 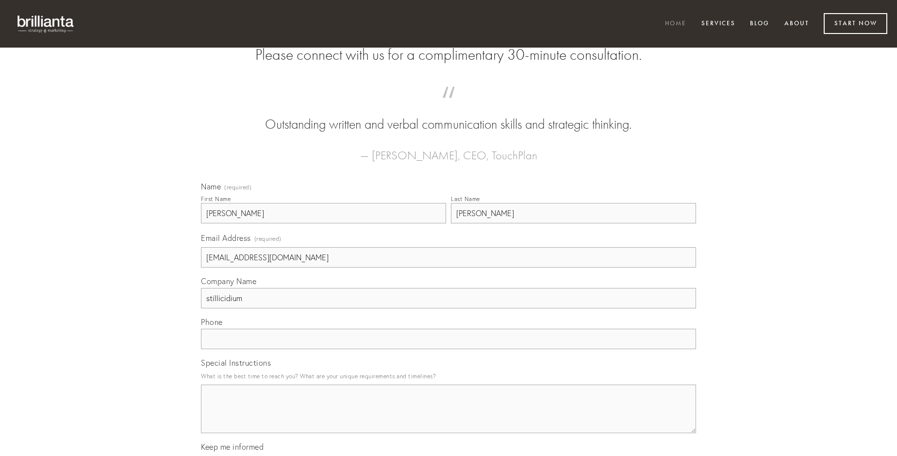 What do you see at coordinates (212, 322) in the screenshot?
I see `span: Phone` at bounding box center [212, 322].